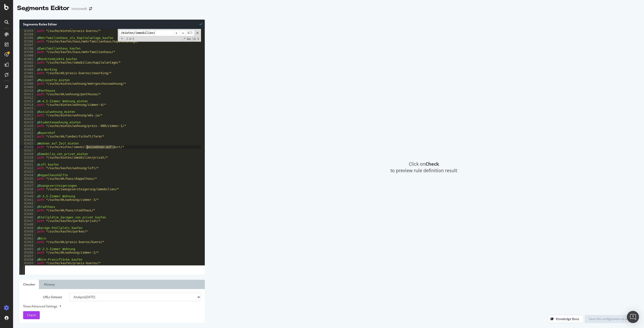  What do you see at coordinates (28, 70) in the screenshot?
I see `div: 83404` at bounding box center [28, 70].